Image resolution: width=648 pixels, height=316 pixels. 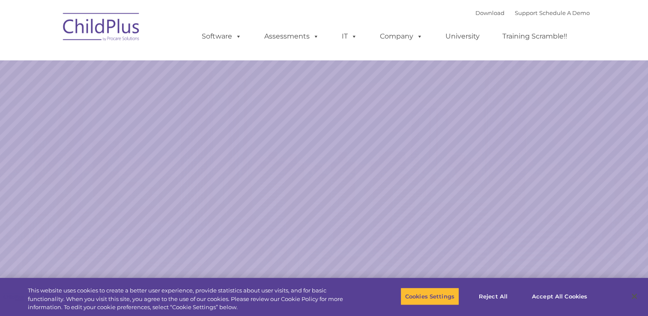 I want to click on a: University, so click(x=463, y=36).